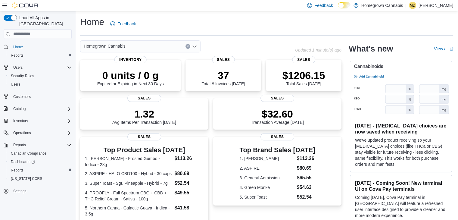  What do you see at coordinates (371, 49) in the screenshot?
I see `h2: What's new` at bounding box center [371, 49].